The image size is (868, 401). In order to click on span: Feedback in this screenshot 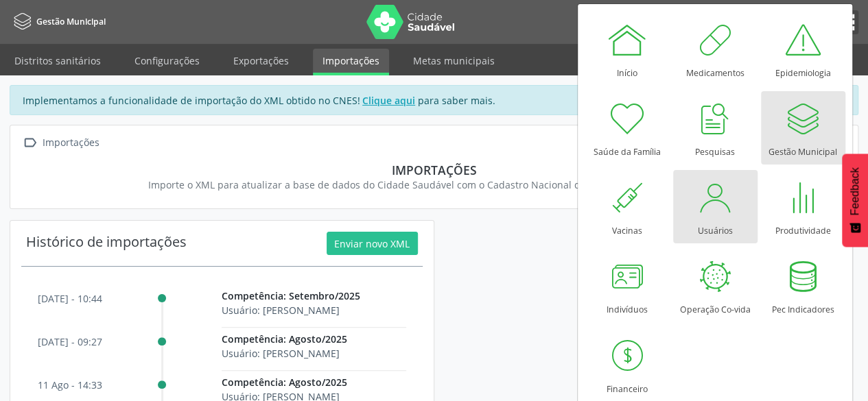, I will do `click(855, 192)`.